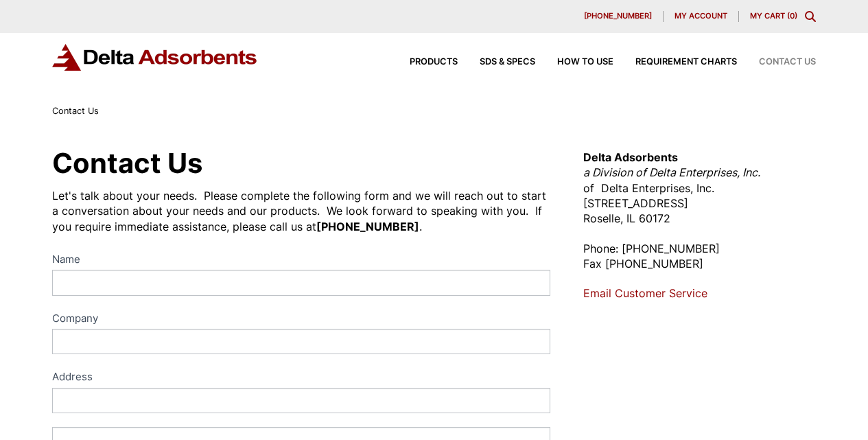  What do you see at coordinates (301, 211) in the screenshot?
I see `div: Let's talk about your needs. Please complete the following form and we will reach out to start a ...` at bounding box center [301, 211].